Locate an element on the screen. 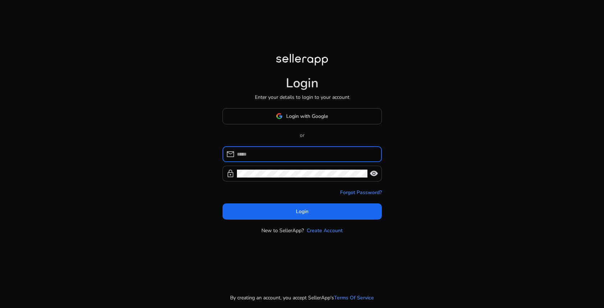 This screenshot has width=604, height=308. span: Login is located at coordinates (302, 211).